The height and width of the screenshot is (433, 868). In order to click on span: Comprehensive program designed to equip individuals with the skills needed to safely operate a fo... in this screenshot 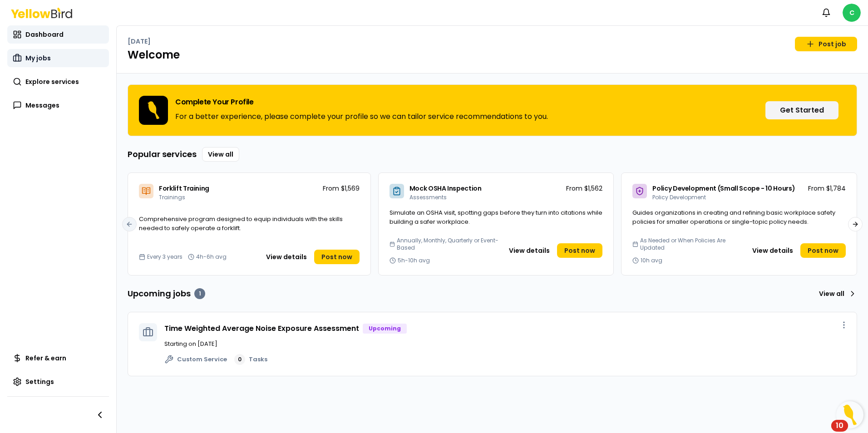, I will do `click(241, 223)`.